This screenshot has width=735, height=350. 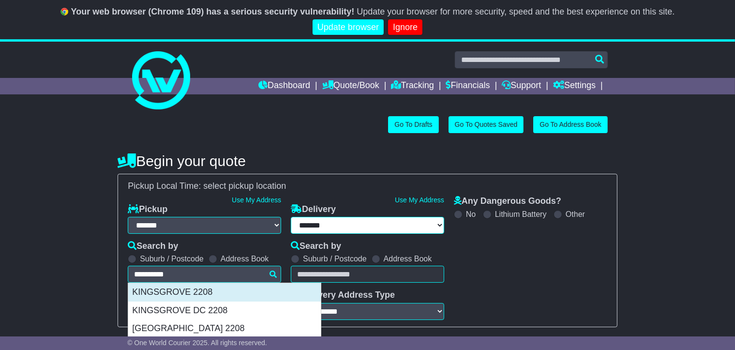 I want to click on label: Delivery, so click(x=313, y=209).